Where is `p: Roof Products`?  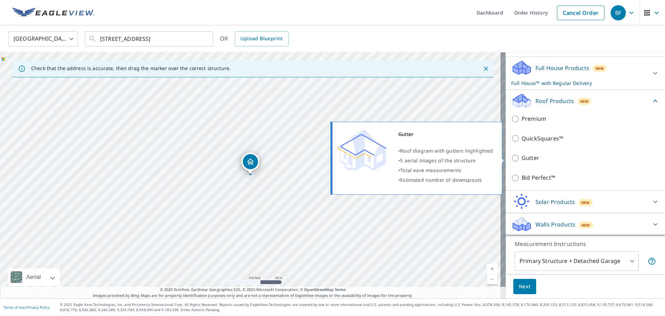 p: Roof Products is located at coordinates (555, 101).